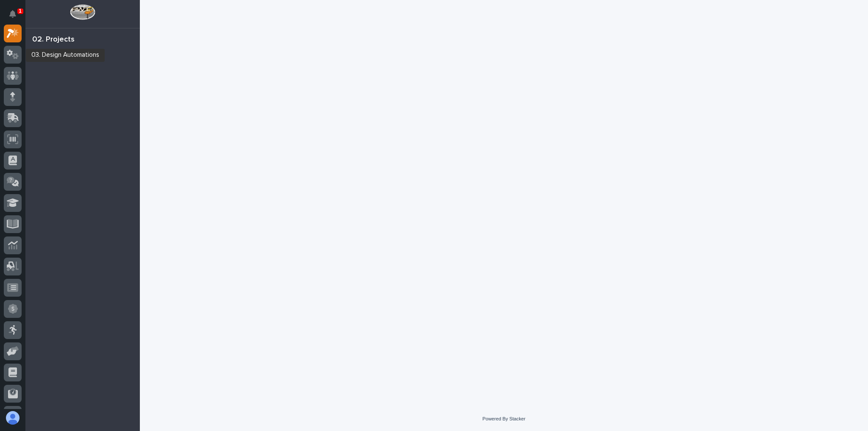 The width and height of the screenshot is (868, 431). Describe the element at coordinates (16, 17) in the screenshot. I see `div: Notifications1` at that location.